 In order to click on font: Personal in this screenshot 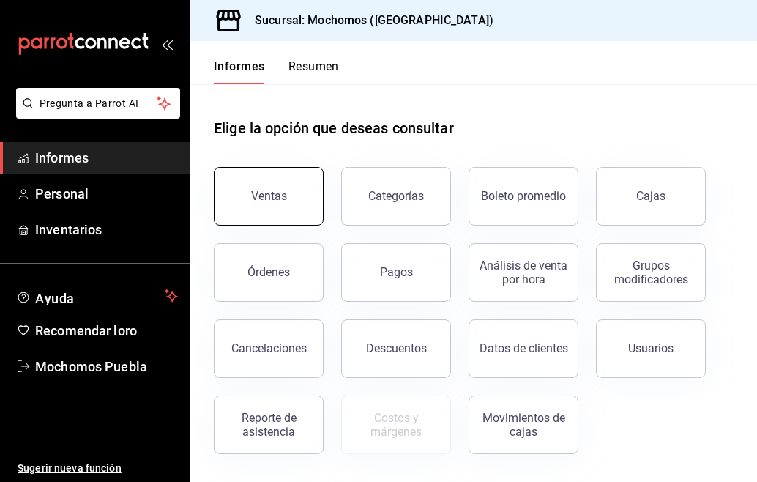, I will do `click(61, 193)`.